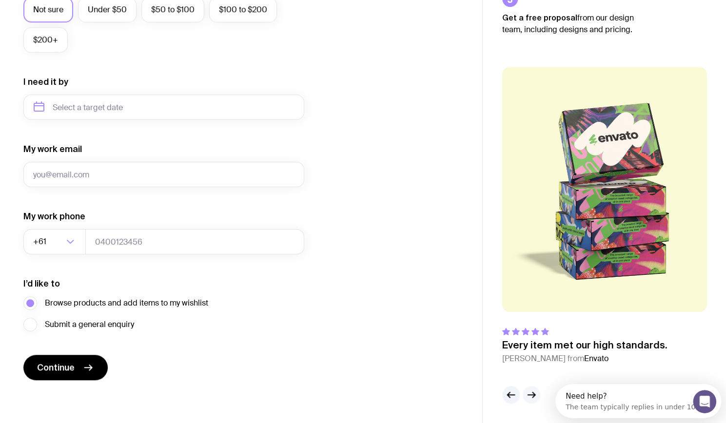 The width and height of the screenshot is (726, 423). I want to click on span: Continue, so click(56, 368).